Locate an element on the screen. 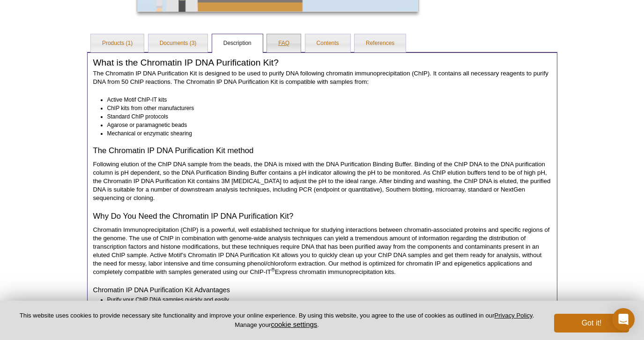 This screenshot has width=644, height=340. a: FAQ is located at coordinates (284, 44).